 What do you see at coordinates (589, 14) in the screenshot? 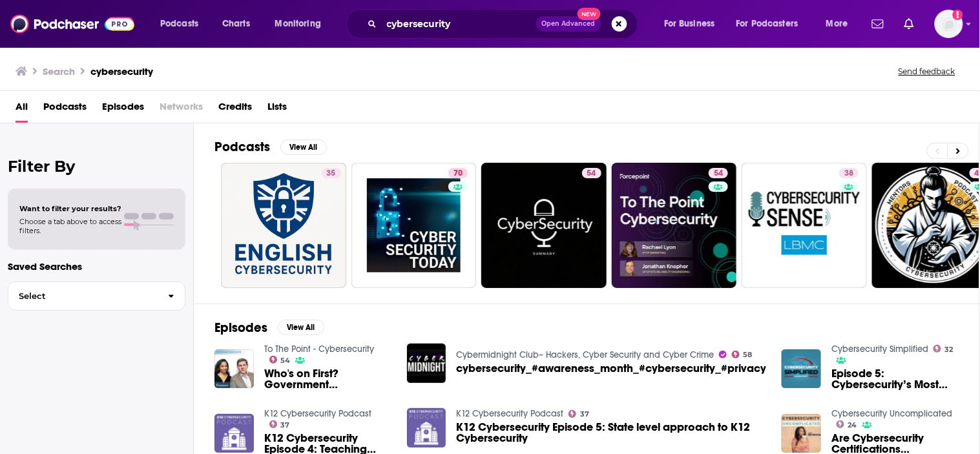
I see `span: New` at bounding box center [589, 14].